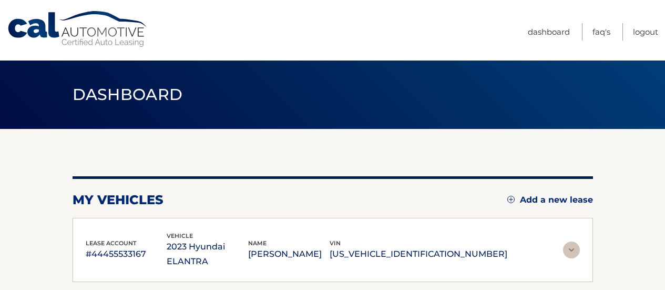  Describe the element at coordinates (118, 200) in the screenshot. I see `h2: my vehicles` at that location.